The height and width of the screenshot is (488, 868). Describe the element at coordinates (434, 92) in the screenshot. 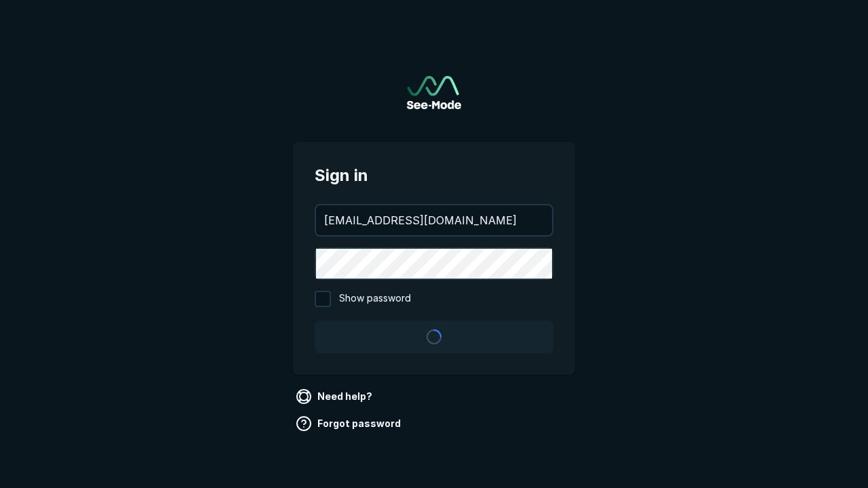

I see `img: See-Mode Logo` at that location.